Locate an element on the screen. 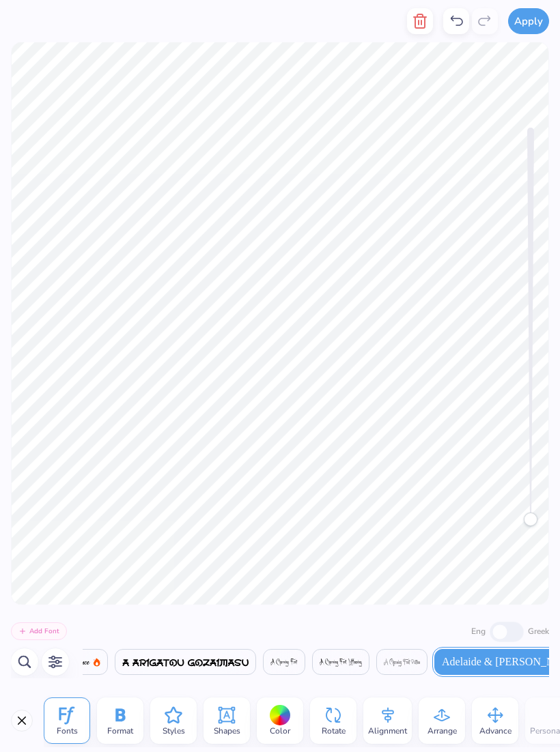  img: A Charming Font is located at coordinates (284, 663).